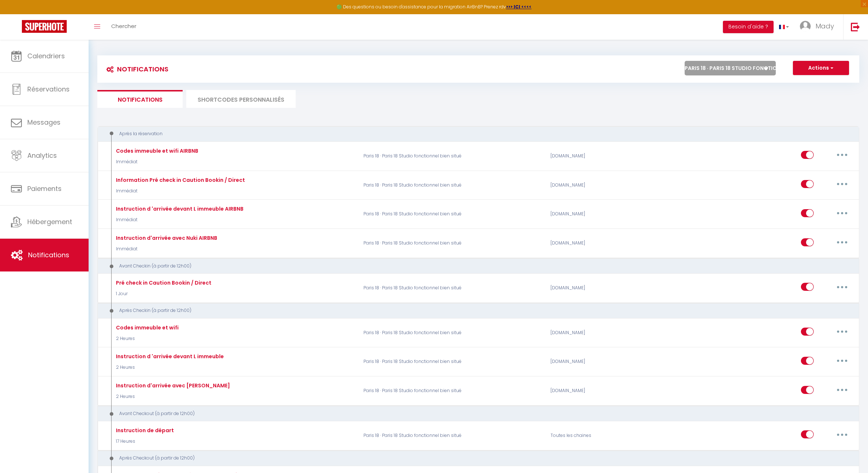 The width and height of the screenshot is (868, 473). What do you see at coordinates (144, 430) in the screenshot?
I see `div: Instruction de départ` at bounding box center [144, 430].